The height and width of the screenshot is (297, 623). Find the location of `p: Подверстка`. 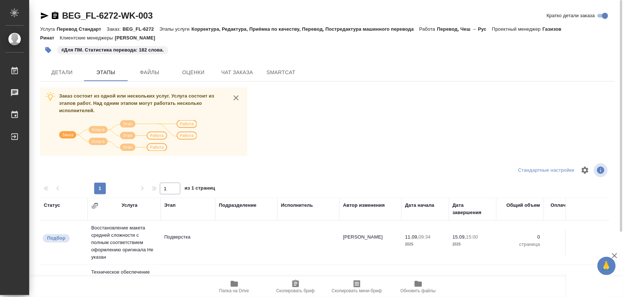

p: Подверстка is located at coordinates (188, 237).